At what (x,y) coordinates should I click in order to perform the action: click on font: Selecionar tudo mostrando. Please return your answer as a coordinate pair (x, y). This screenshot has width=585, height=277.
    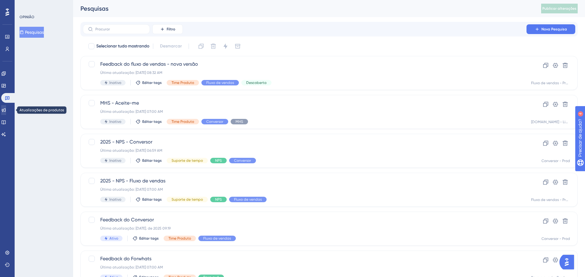
    Looking at the image, I should click on (123, 46).